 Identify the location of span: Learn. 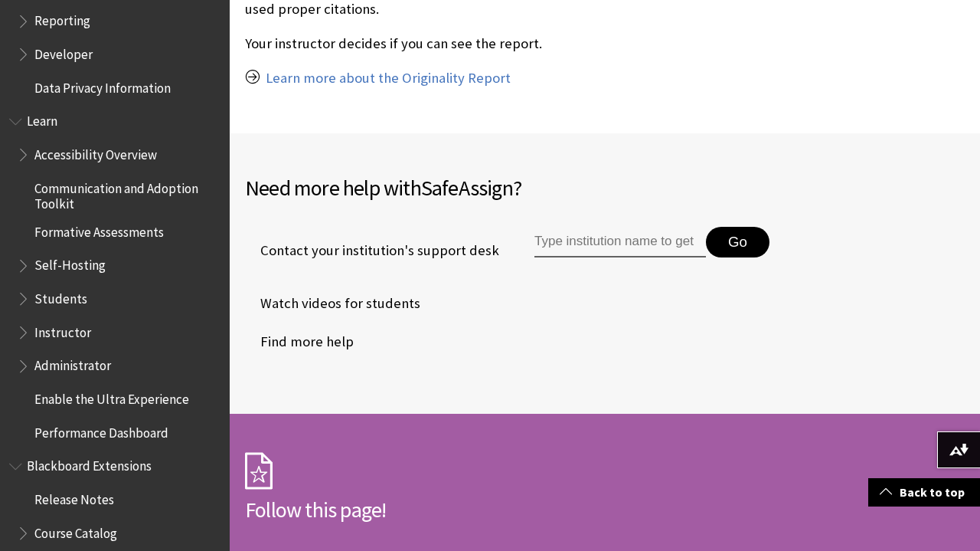
(42, 118).